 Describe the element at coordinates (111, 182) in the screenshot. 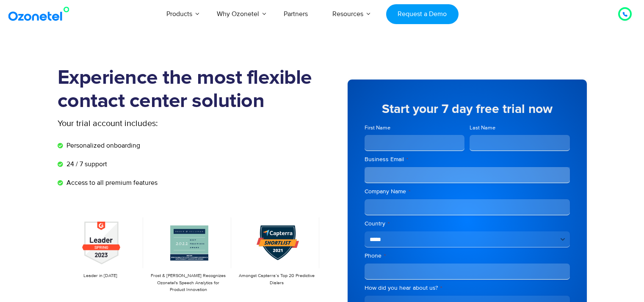

I see `span: Access to all premium features` at that location.